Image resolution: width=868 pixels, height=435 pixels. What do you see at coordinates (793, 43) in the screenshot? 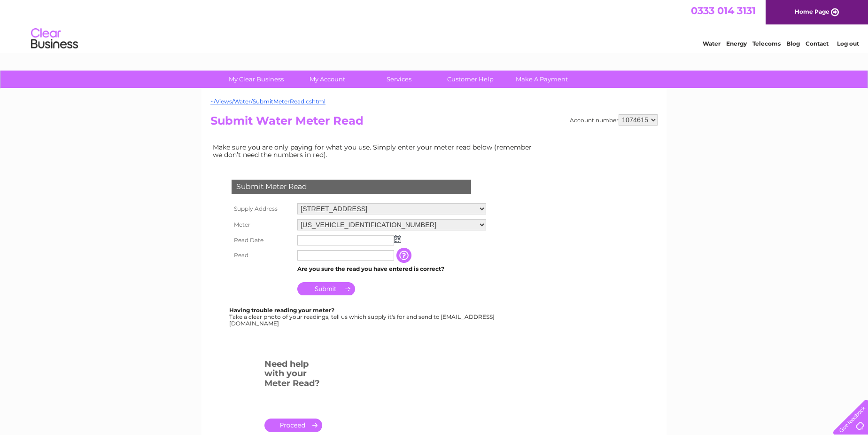
I see `a: Blog` at bounding box center [793, 43].